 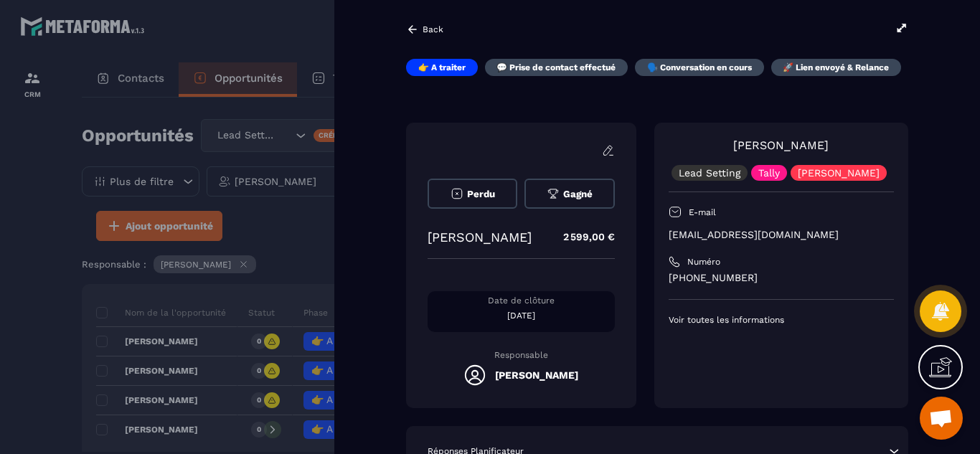 I want to click on p: Responsable, so click(x=521, y=355).